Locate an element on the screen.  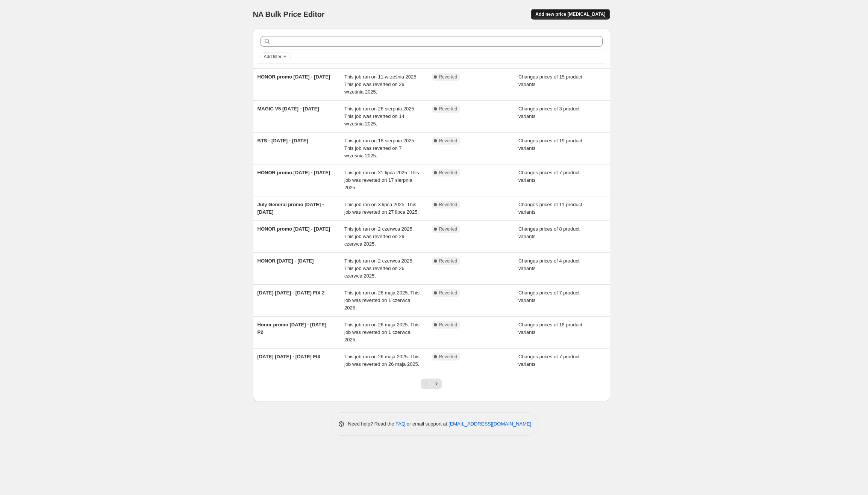
span: This job ran on 2 czerwca 2025. This job was reverted on 26 czerwca 2025. is located at coordinates (379, 268).